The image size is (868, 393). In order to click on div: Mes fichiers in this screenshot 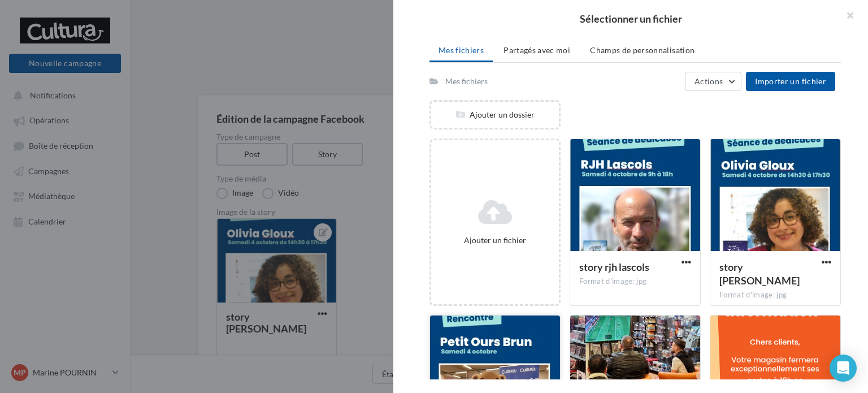, I will do `click(466, 81)`.